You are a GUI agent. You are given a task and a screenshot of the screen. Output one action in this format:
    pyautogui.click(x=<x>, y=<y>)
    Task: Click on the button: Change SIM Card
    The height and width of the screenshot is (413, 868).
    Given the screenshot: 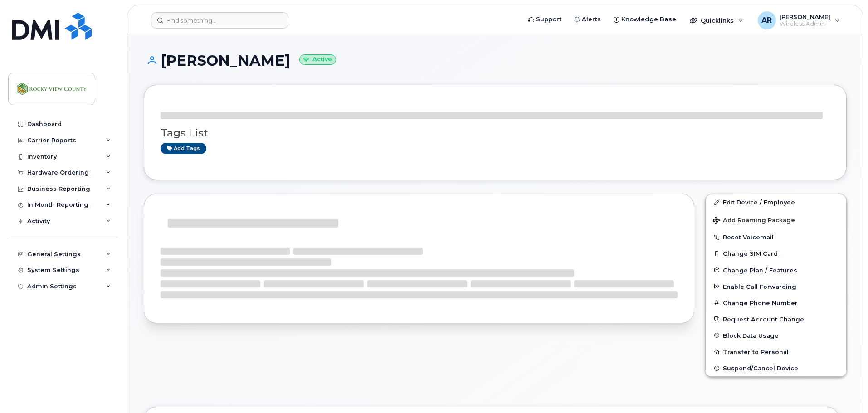 What is the action you would take?
    pyautogui.click(x=776, y=253)
    